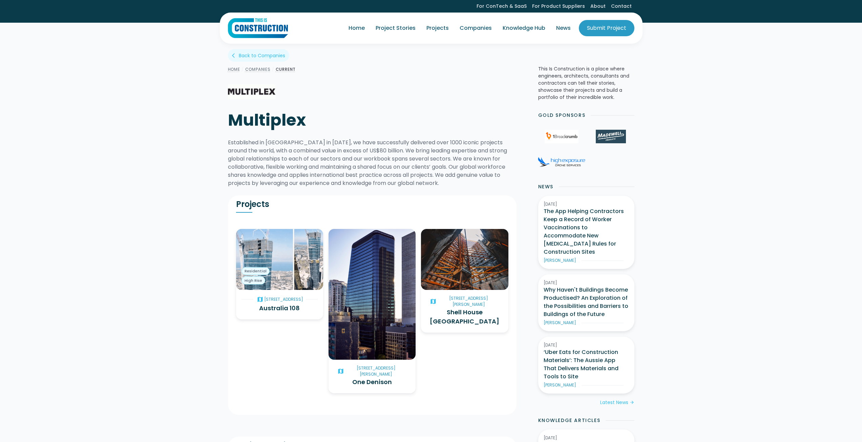  Describe the element at coordinates (332, 120) in the screenshot. I see `h1: Multiplex` at that location.